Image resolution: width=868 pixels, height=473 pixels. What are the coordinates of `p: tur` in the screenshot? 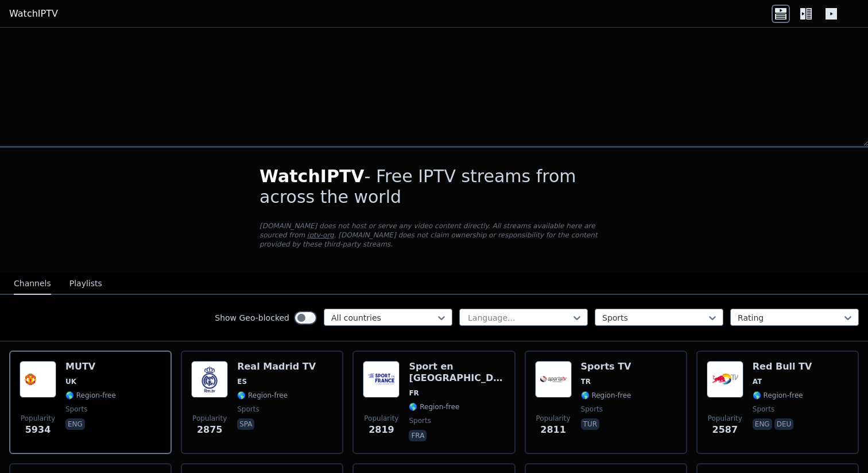 It's located at (590, 424).